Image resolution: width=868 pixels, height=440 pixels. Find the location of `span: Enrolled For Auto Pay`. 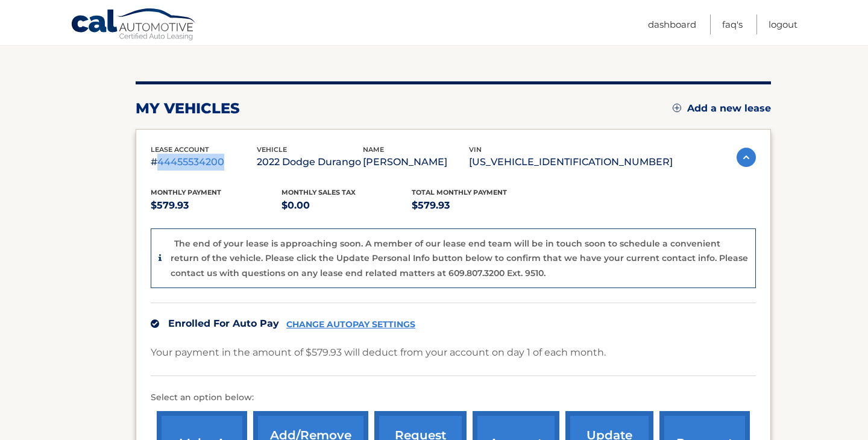

span: Enrolled For Auto Pay is located at coordinates (223, 323).